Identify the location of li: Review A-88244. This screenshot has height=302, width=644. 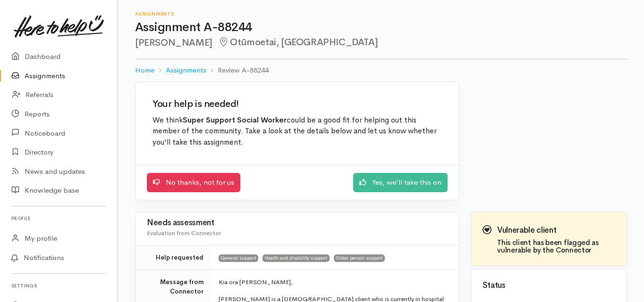
(238, 70).